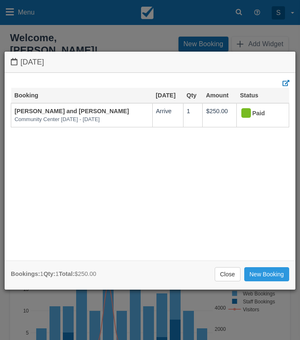  What do you see at coordinates (49, 274) in the screenshot?
I see `strong: Qty:` at bounding box center [49, 274].